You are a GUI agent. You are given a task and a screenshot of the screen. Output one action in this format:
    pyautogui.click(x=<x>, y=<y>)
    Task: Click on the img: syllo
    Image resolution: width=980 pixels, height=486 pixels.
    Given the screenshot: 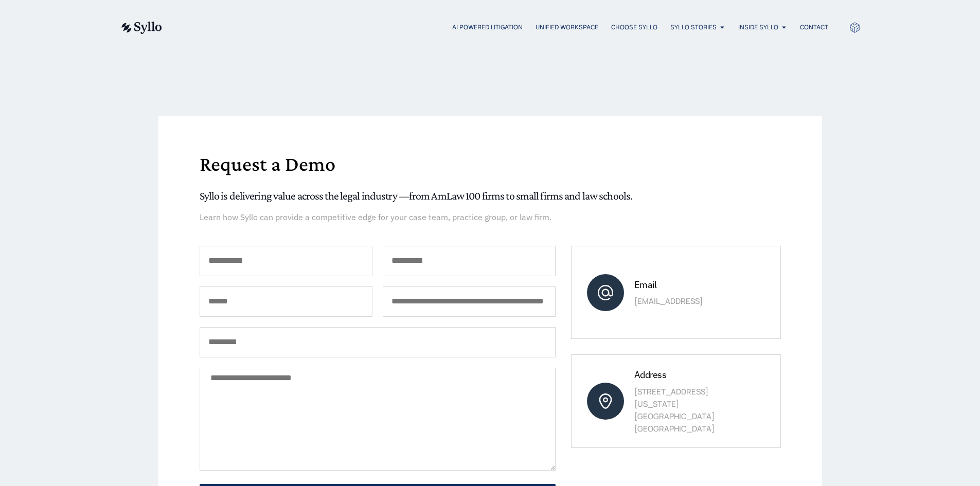 What is the action you would take?
    pyautogui.click(x=141, y=28)
    